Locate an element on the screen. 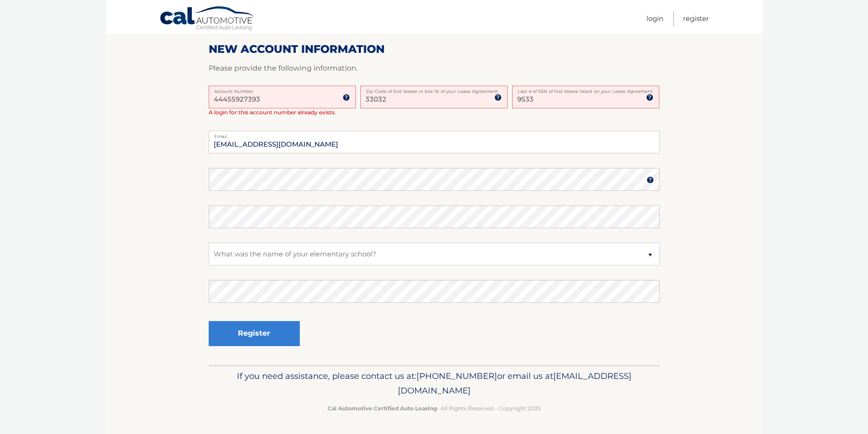 The image size is (868, 434). h2: New Account Information is located at coordinates (434, 49).